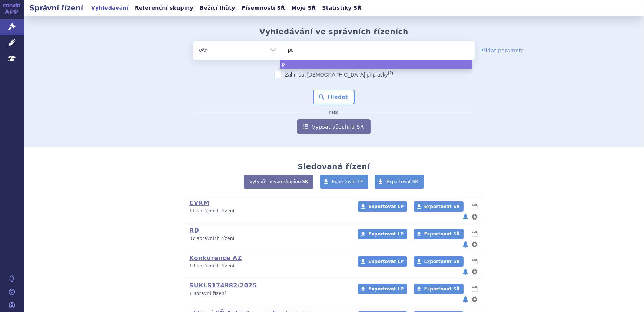 Image resolution: width=644 pixels, height=312 pixels. What do you see at coordinates (110, 8) in the screenshot?
I see `a: Vyhledávání` at bounding box center [110, 8].